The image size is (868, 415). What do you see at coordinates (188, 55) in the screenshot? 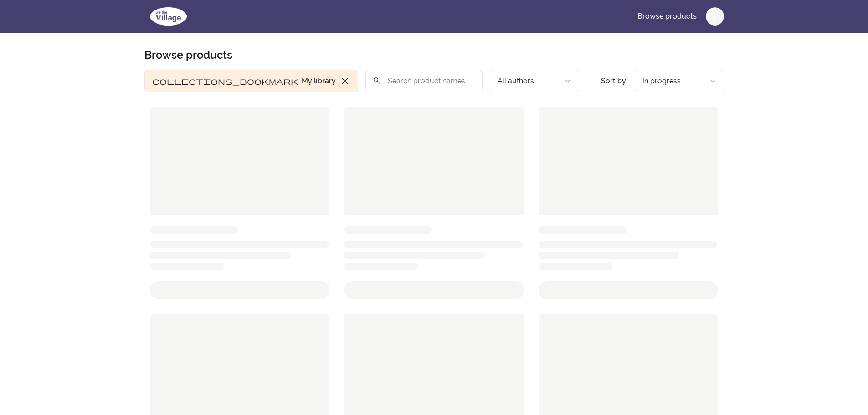
I see `h1: Browse products` at bounding box center [188, 55].